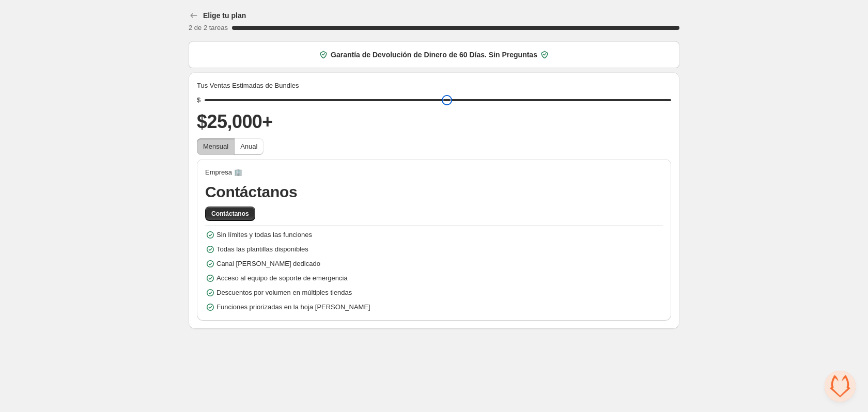 This screenshot has height=412, width=868. Describe the element at coordinates (434, 55) in the screenshot. I see `span: Garantía de Devolución de Dinero de 60 Días. Sin Preguntas` at that location.